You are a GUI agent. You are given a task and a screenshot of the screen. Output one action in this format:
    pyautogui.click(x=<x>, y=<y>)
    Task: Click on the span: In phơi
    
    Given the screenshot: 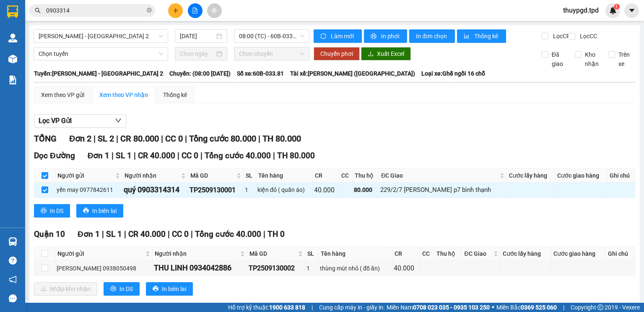 What is the action you would take?
    pyautogui.click(x=391, y=36)
    